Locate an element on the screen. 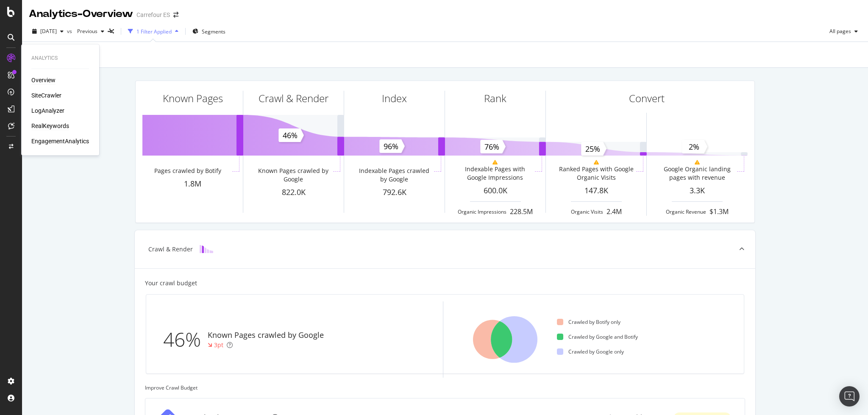 The width and height of the screenshot is (868, 415). div: Organic Impressions is located at coordinates (482, 212).